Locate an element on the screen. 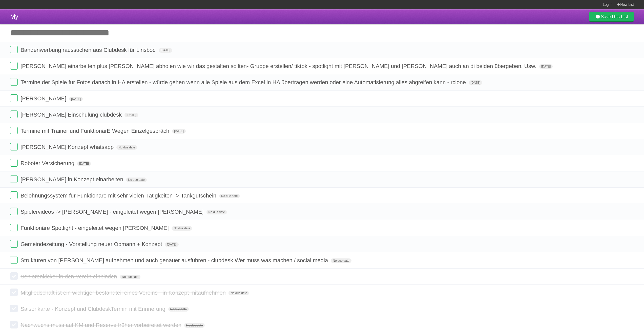 This screenshot has width=644, height=330. span: Gemeindezeitung - Vorstellung neuer Obmann + Konzept is located at coordinates (92, 244).